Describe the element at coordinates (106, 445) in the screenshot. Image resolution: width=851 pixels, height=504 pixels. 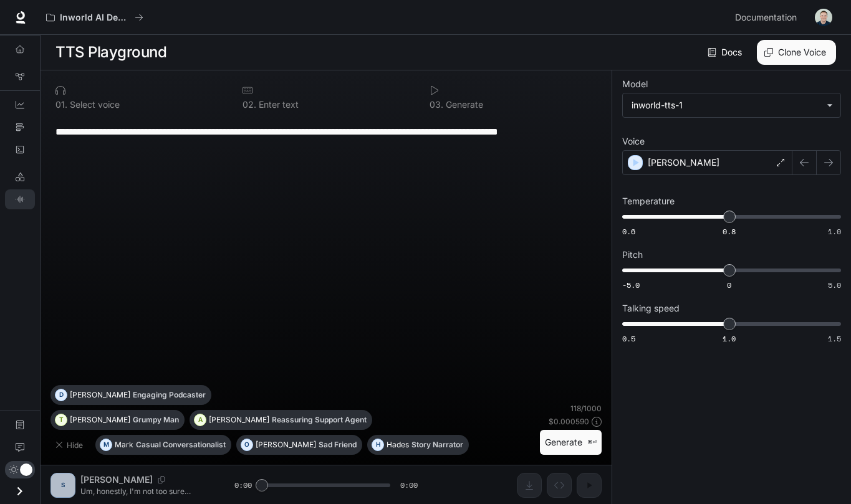
I see `div: M` at that location.